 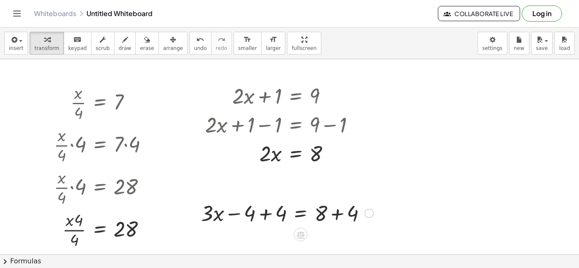 I want to click on span: transform, so click(x=47, y=48).